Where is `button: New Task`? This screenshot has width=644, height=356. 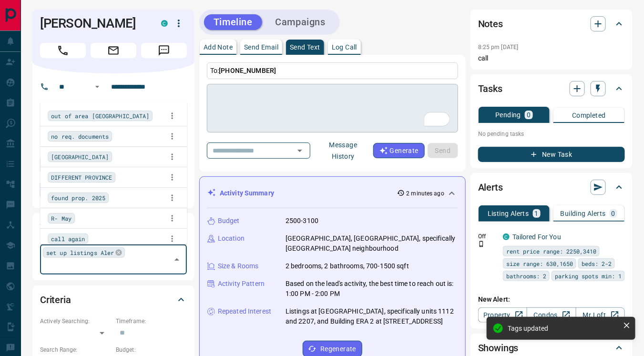 button: New Task is located at coordinates (552, 154).